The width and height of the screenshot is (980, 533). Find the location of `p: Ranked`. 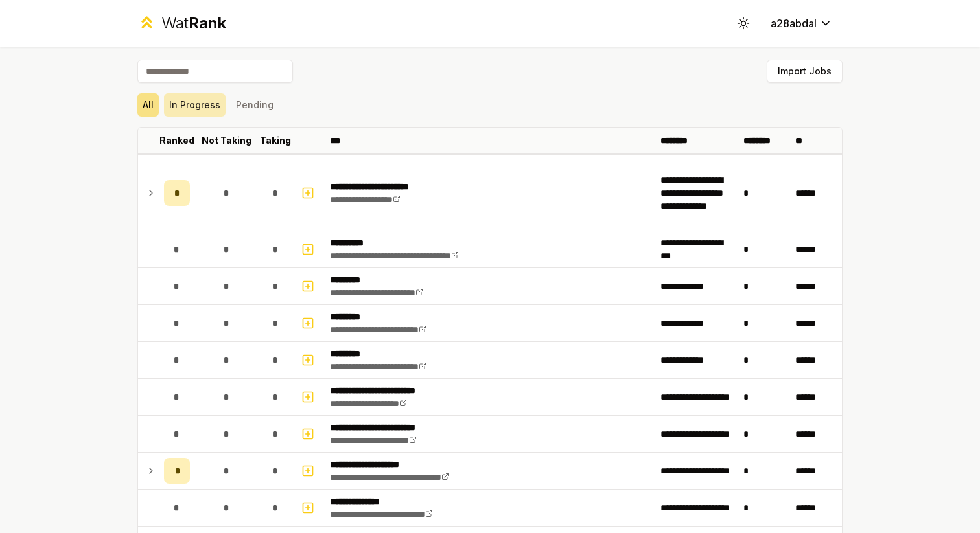

p: Ranked is located at coordinates (177, 140).